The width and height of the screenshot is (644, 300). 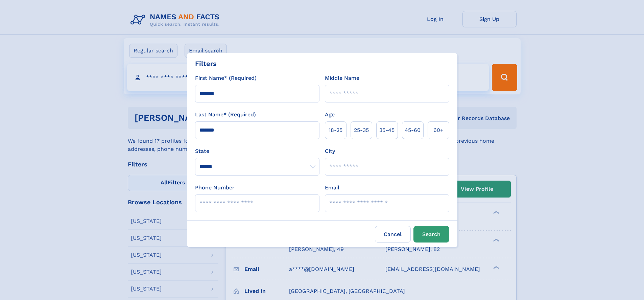 I want to click on div: Filters, so click(x=206, y=63).